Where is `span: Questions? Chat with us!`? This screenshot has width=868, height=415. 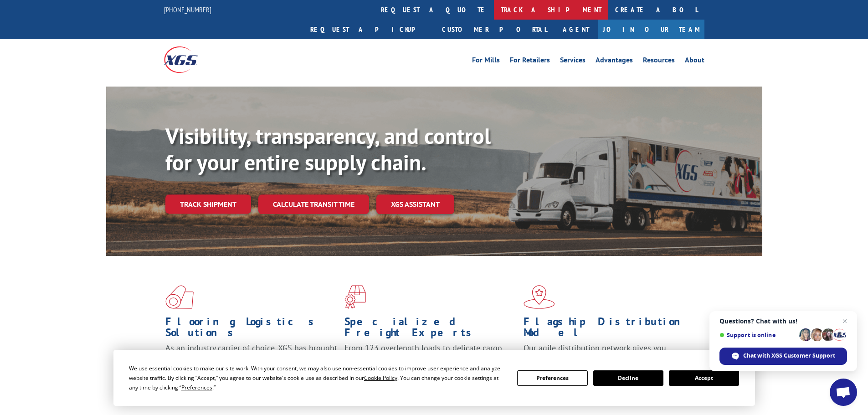 span: Questions? Chat with us! is located at coordinates (783, 321).